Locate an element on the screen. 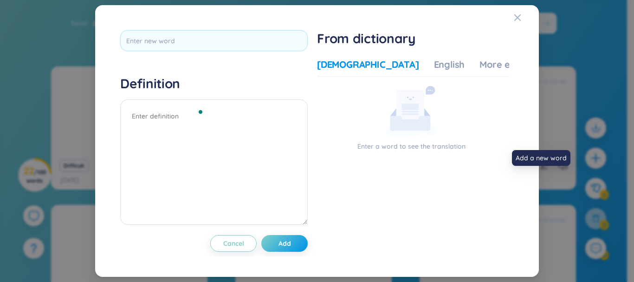 The image size is (634, 282). span: Add is located at coordinates (285, 243).